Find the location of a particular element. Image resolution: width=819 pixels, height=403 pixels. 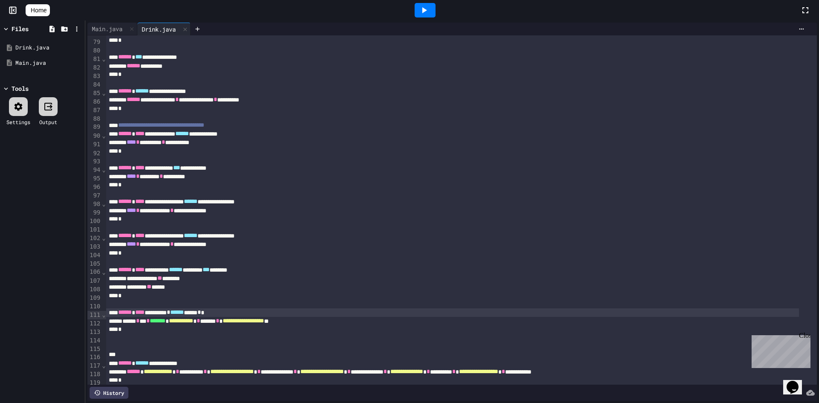

div: 90 is located at coordinates (94, 136).